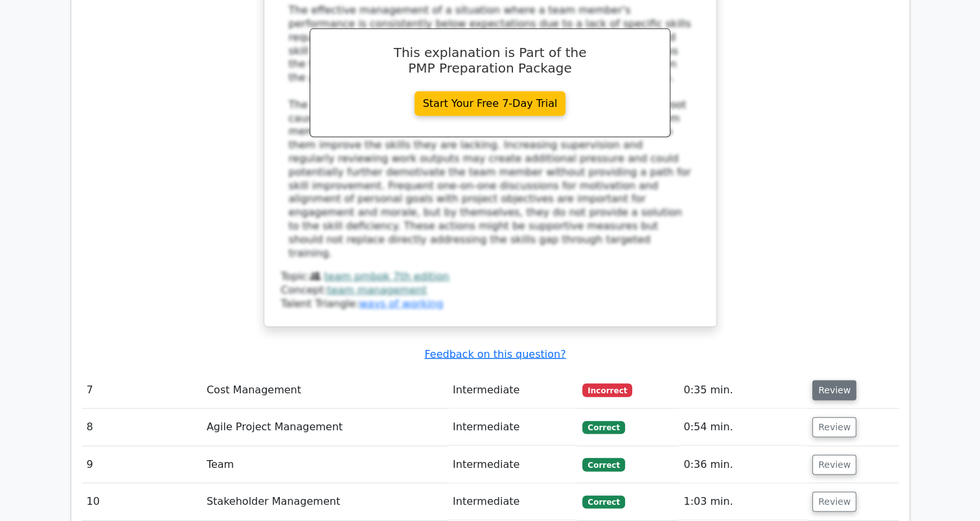  I want to click on div: The effective management of a situation where a team member's performance is consistently below e..., so click(490, 132).